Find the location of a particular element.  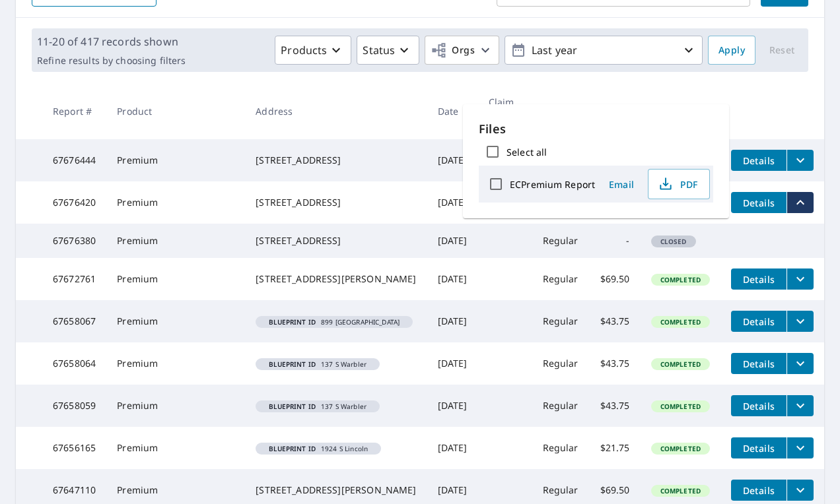

button: Apply is located at coordinates (732, 50).